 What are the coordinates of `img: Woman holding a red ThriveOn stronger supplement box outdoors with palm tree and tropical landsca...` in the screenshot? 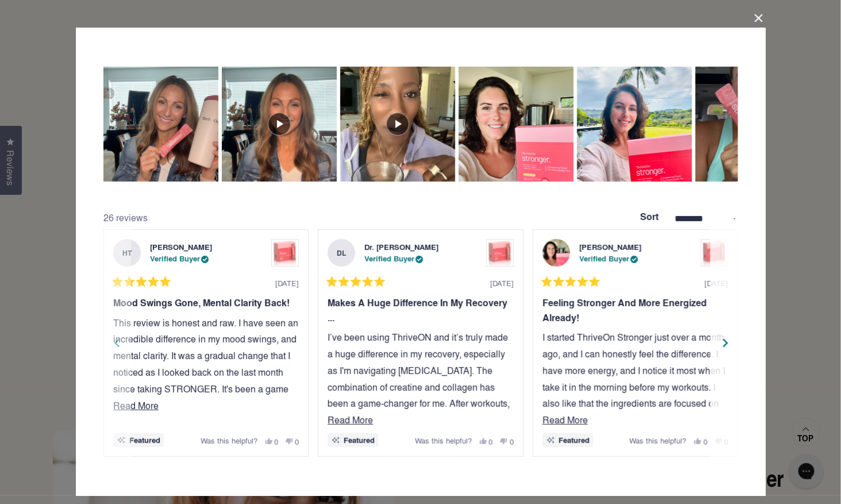 It's located at (635, 124).